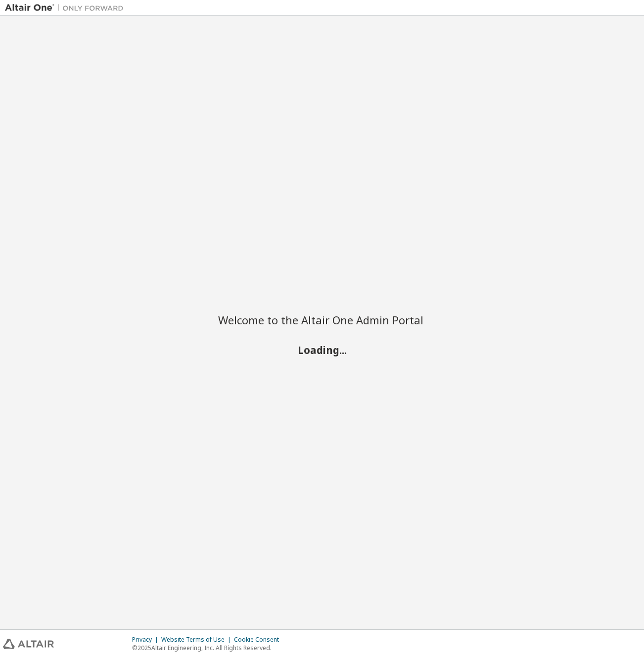 The width and height of the screenshot is (644, 658). What do you see at coordinates (67, 8) in the screenshot?
I see `img: Altair One` at bounding box center [67, 8].